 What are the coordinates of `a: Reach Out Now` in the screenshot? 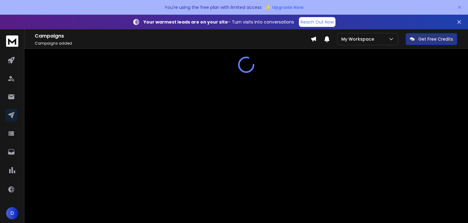 It's located at (317, 22).